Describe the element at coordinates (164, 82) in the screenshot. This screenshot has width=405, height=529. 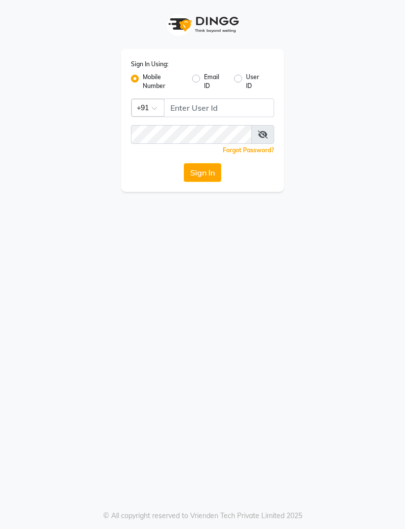
I see `label: Mobile Number` at that location.